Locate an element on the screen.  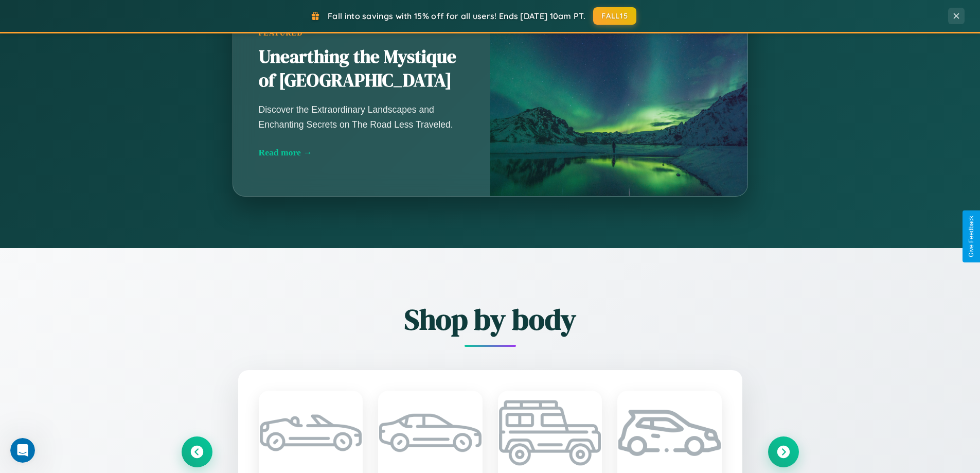
p: Discover the Extraordinary Landscapes and Enchanting Secrets on The Road Less Traveled. is located at coordinates (362, 117).